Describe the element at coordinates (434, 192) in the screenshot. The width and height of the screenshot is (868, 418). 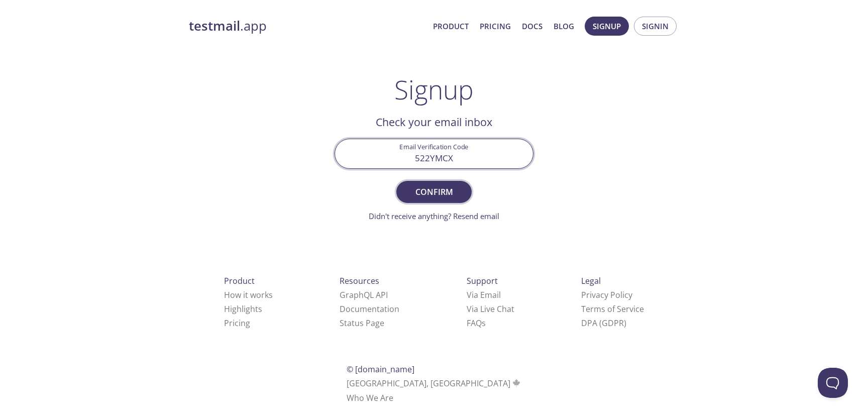
I see `span: Confirm` at that location.